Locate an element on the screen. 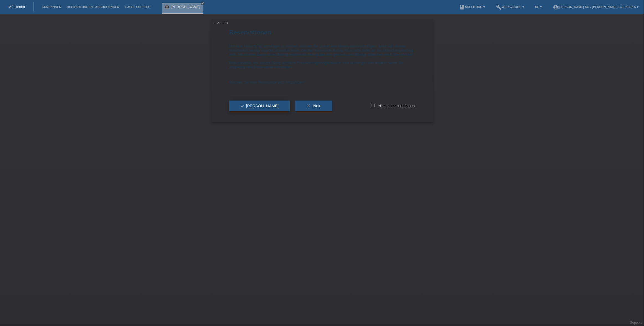 The height and width of the screenshot is (326, 644). div: Um eine Abbuchung hinzufügen zu können, müssen Sie zuerst eine Reservation hinzufügen, damit von ... is located at coordinates (322, 57).